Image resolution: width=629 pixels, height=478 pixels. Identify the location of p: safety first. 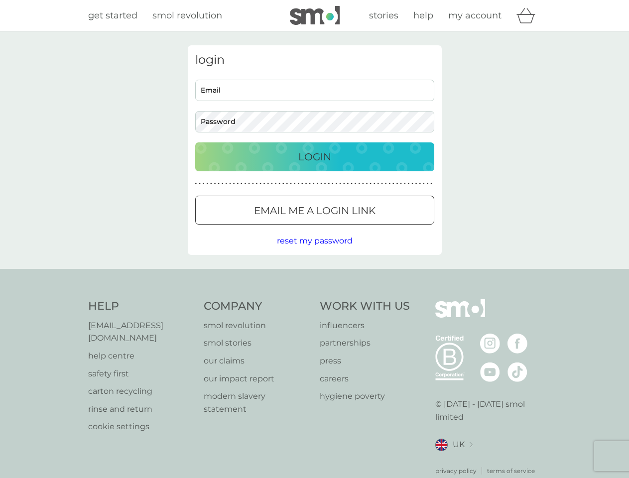
(141, 374).